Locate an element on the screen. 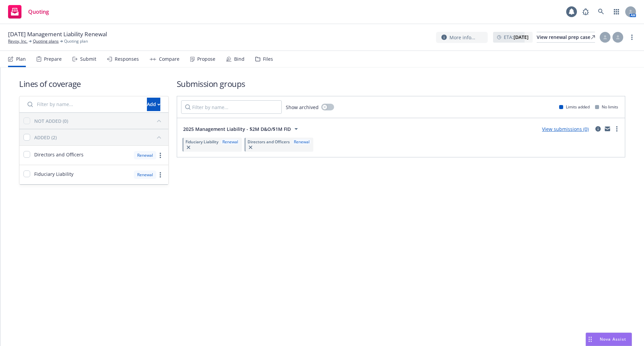 This screenshot has width=644, height=346. div: Submit is located at coordinates (88, 59).